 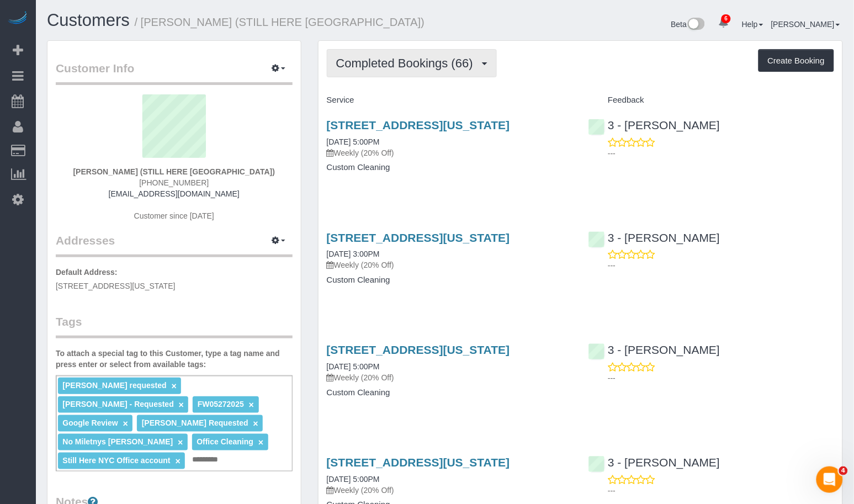 What do you see at coordinates (174, 359) in the screenshot?
I see `label: To attach a special tag to this Customer, type a tag name and press enter or select from availabl...` at bounding box center [174, 359].